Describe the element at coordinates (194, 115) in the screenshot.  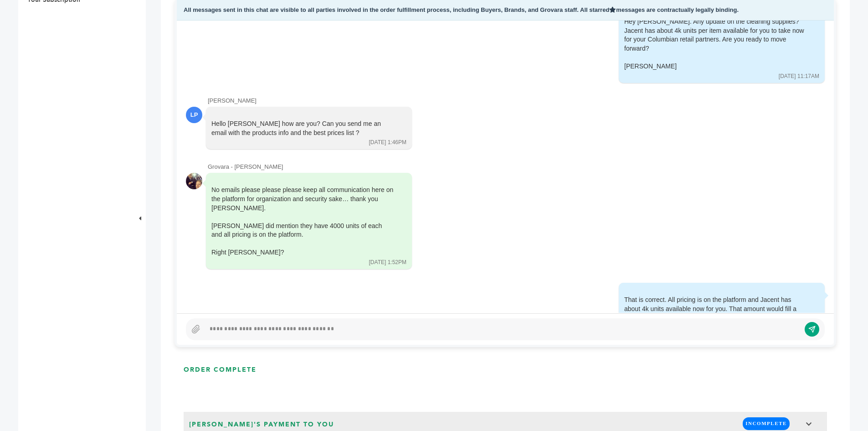
I see `div: LP` at that location.